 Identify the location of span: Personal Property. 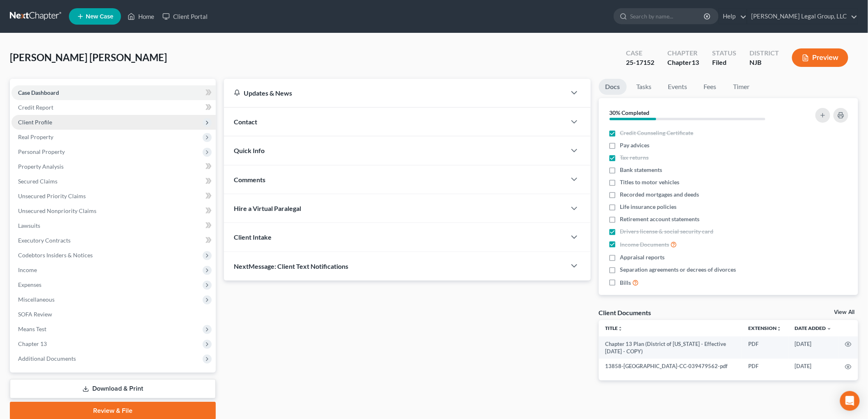
(42, 151).